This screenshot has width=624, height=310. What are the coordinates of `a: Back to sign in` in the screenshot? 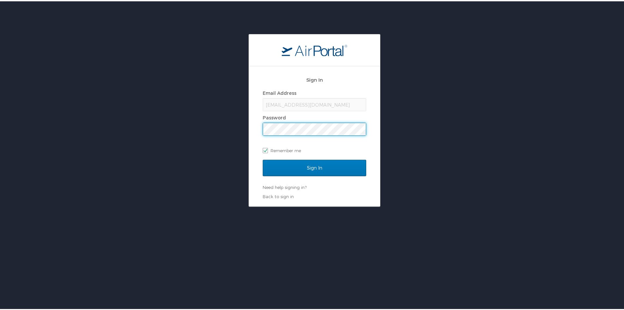 It's located at (278, 195).